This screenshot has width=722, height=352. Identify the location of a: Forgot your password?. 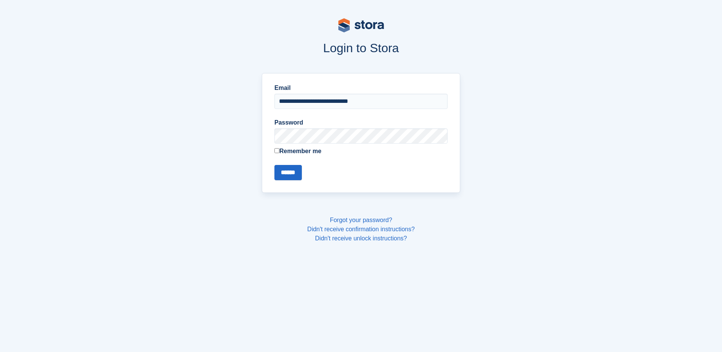
(361, 220).